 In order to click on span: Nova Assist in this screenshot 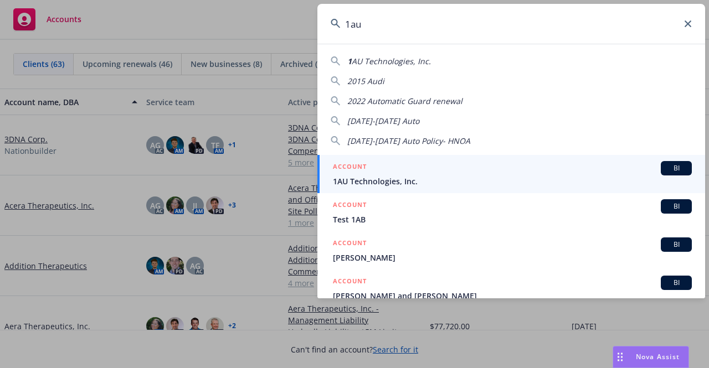, I will do `click(657, 357)`.